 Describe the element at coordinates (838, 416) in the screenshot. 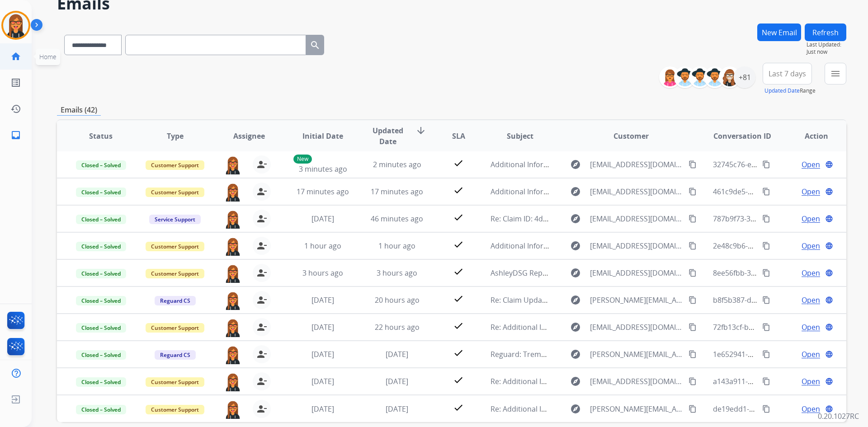

I see `p: 0.20.1027RC` at that location.